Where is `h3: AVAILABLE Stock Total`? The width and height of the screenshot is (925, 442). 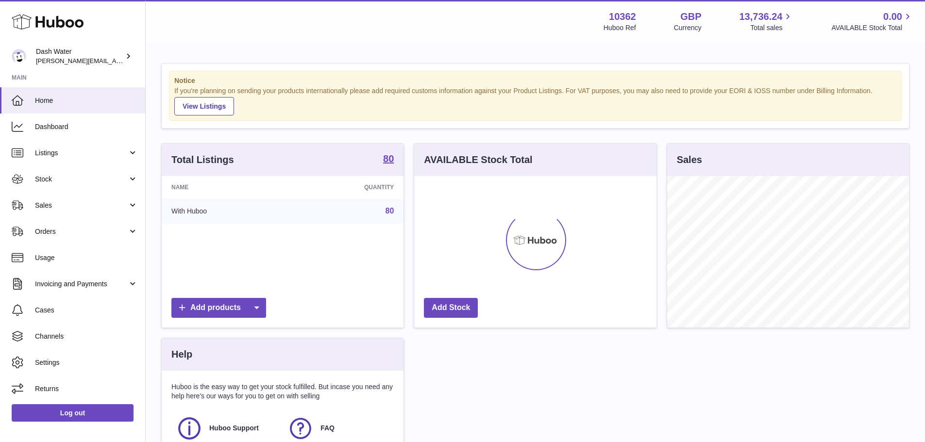
h3: AVAILABLE Stock Total is located at coordinates (478, 160).